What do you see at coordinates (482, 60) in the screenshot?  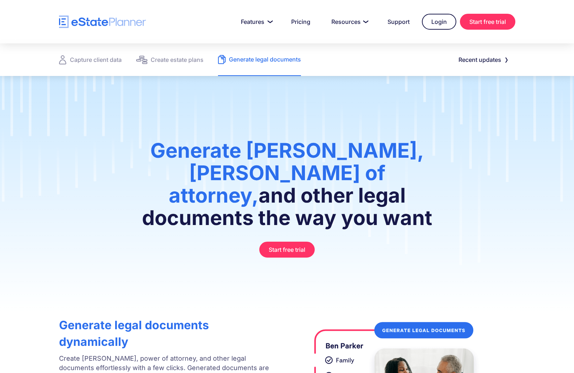 I see `a: Recent updates` at bounding box center [482, 60].